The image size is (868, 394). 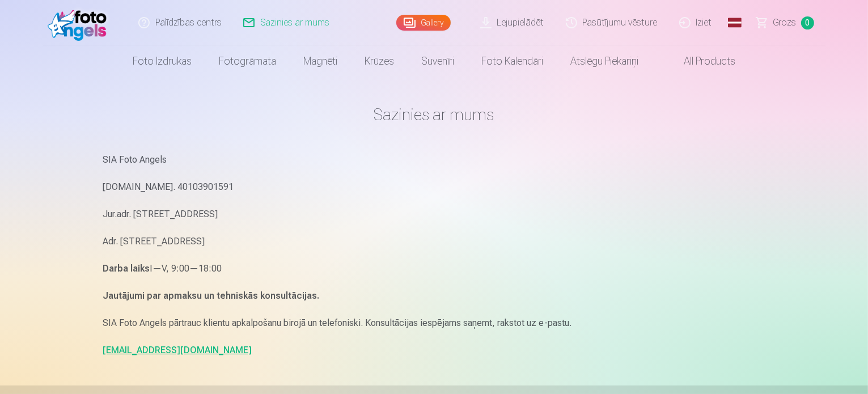 I want to click on a: Foto izdrukas, so click(x=162, y=61).